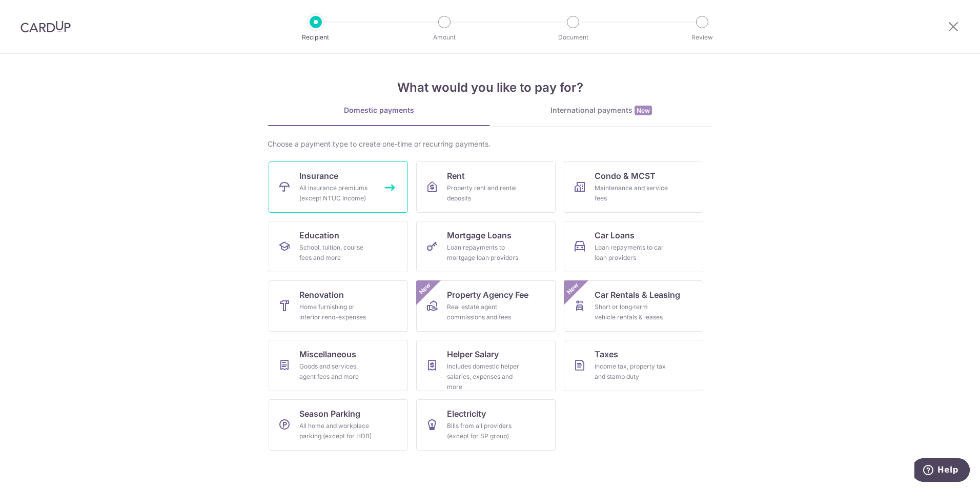 The width and height of the screenshot is (980, 489). Describe the element at coordinates (336, 431) in the screenshot. I see `div: All home and workplace parking (except for HDB)` at that location.